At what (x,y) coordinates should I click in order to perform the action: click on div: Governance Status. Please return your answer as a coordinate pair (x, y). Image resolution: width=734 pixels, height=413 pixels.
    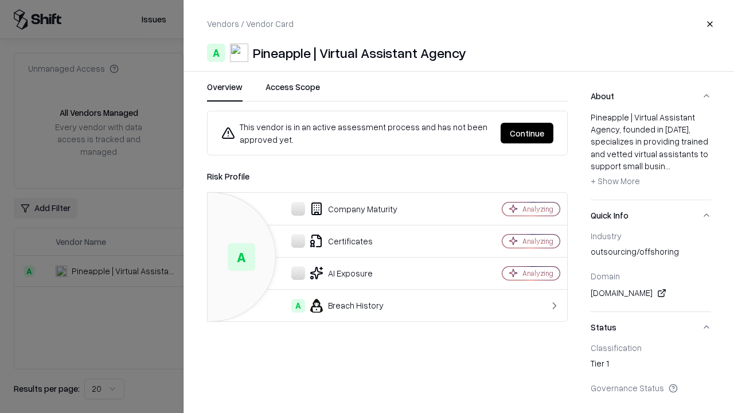
    Looking at the image, I should click on (651, 388).